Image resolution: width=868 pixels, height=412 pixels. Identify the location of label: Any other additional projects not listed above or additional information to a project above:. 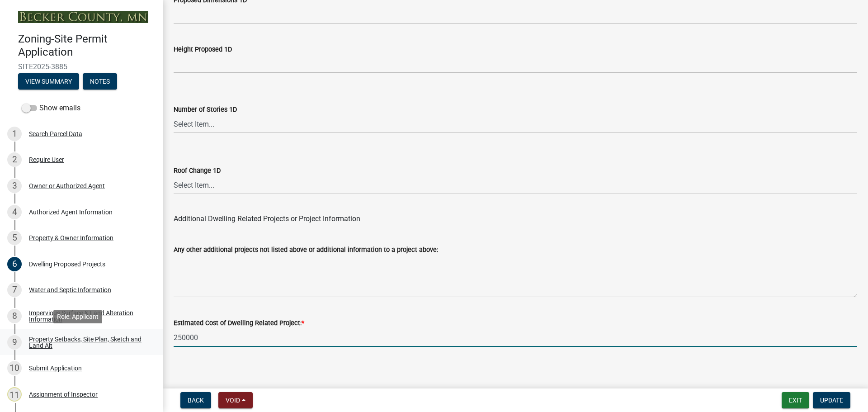
(306, 250).